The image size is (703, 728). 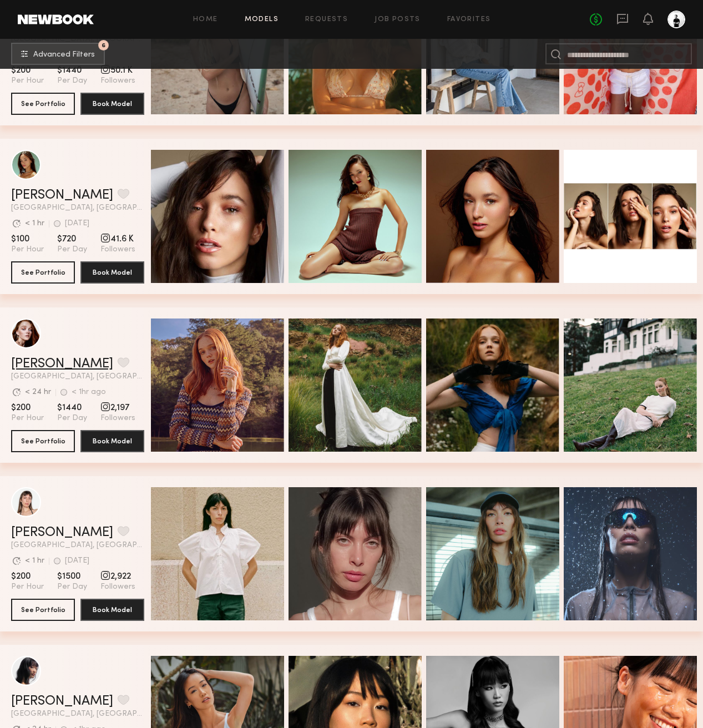 What do you see at coordinates (205, 19) in the screenshot?
I see `a: Home` at bounding box center [205, 19].